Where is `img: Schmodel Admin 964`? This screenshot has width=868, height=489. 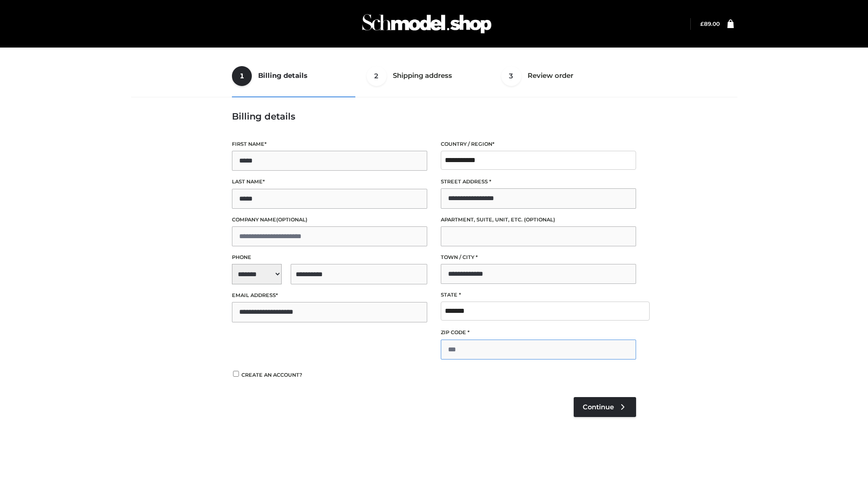
img: Schmodel Admin 964 is located at coordinates (427, 24).